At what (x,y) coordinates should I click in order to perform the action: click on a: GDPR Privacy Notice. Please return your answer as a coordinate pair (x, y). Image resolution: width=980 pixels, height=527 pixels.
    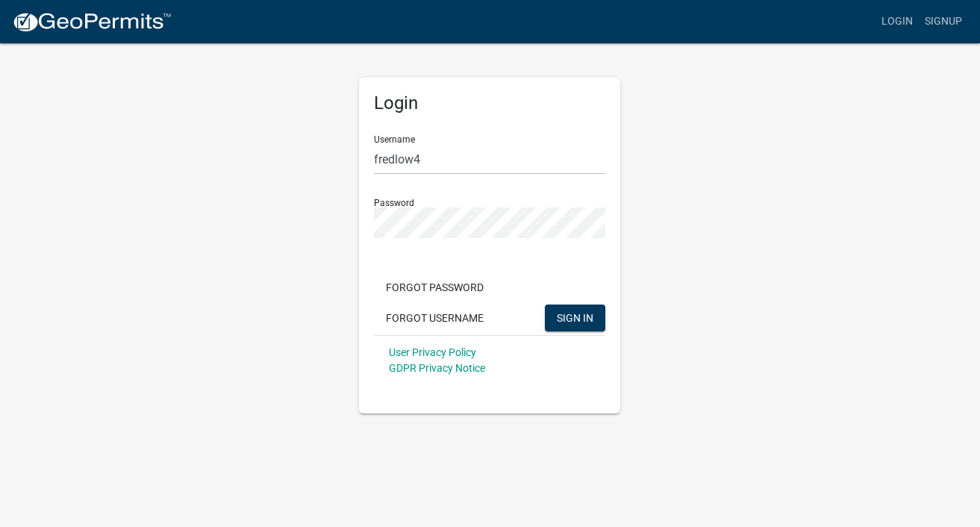
    Looking at the image, I should click on (436, 368).